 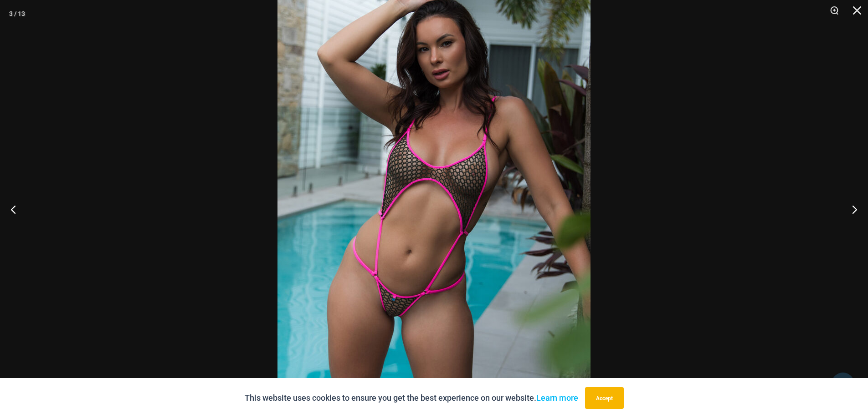 I want to click on button: Next, so click(x=850, y=209).